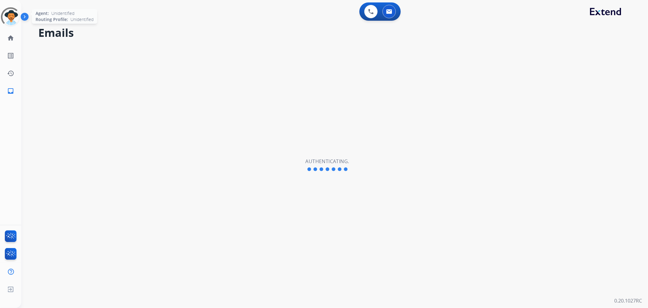 This screenshot has width=648, height=308. What do you see at coordinates (336, 33) in the screenshot?
I see `h2: Emails` at bounding box center [336, 33].